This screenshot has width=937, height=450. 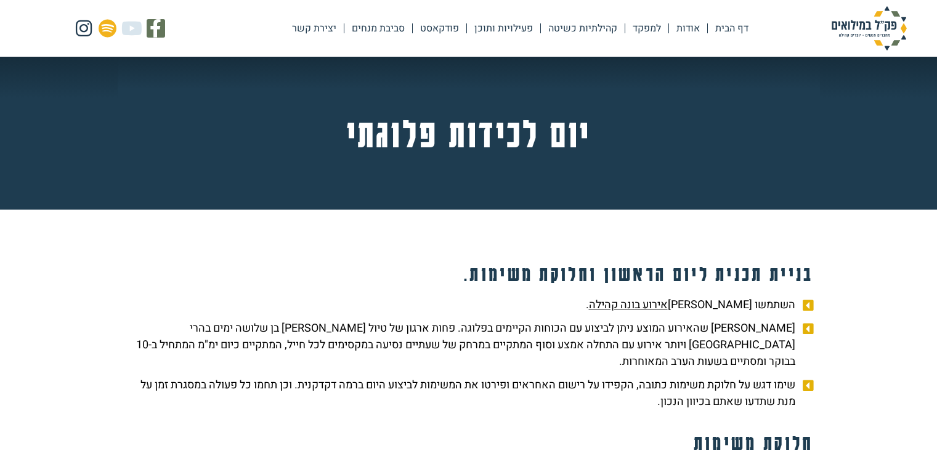 I want to click on a: למפקד, so click(x=647, y=28).